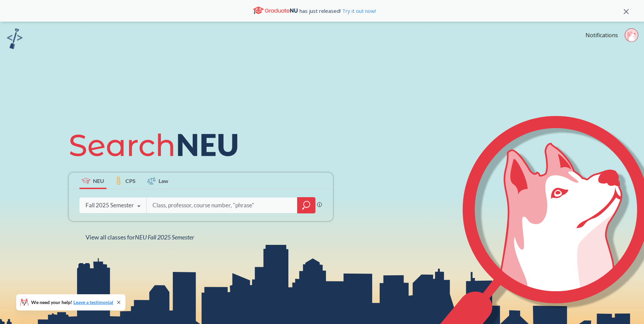  What do you see at coordinates (130, 181) in the screenshot?
I see `span: CPS` at bounding box center [130, 181].